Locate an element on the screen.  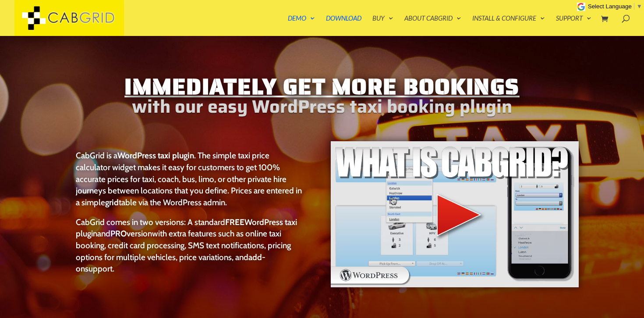
a: FREEWordPress taxi plugin is located at coordinates (186, 228).